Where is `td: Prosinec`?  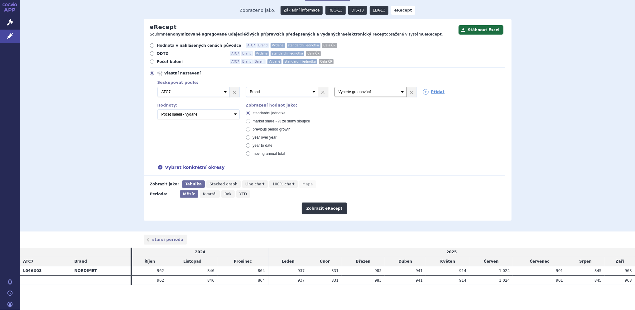
td: Prosinec is located at coordinates (243, 262).